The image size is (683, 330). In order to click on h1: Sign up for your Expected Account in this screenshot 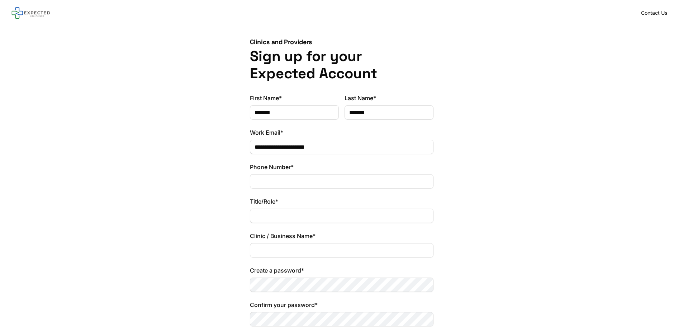, I will do `click(342, 65)`.